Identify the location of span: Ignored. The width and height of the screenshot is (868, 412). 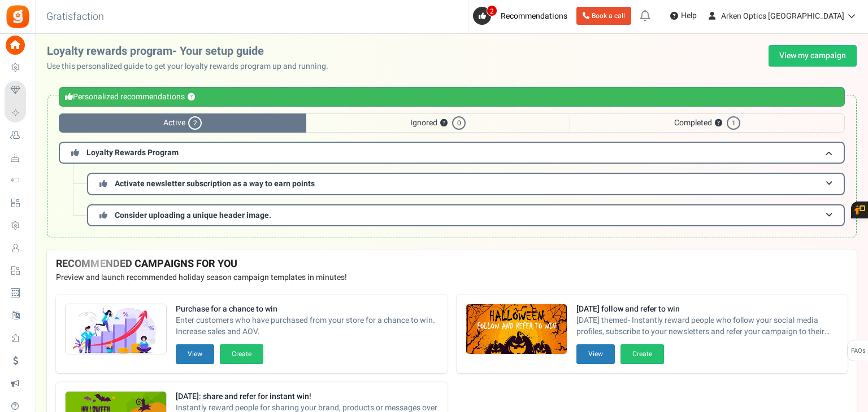
(438, 123).